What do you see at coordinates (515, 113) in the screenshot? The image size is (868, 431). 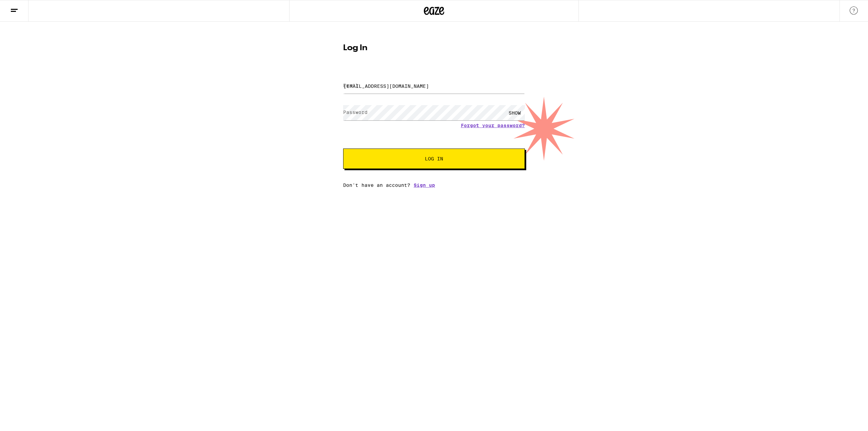 I see `div: SHOW` at bounding box center [515, 113].